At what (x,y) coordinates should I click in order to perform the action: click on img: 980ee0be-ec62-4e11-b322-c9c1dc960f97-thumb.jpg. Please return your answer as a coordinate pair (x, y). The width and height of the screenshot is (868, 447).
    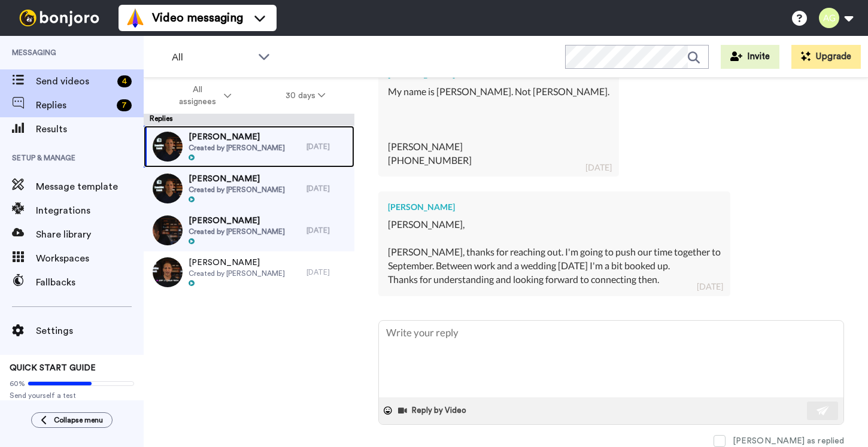
    Looking at the image, I should click on (168, 273).